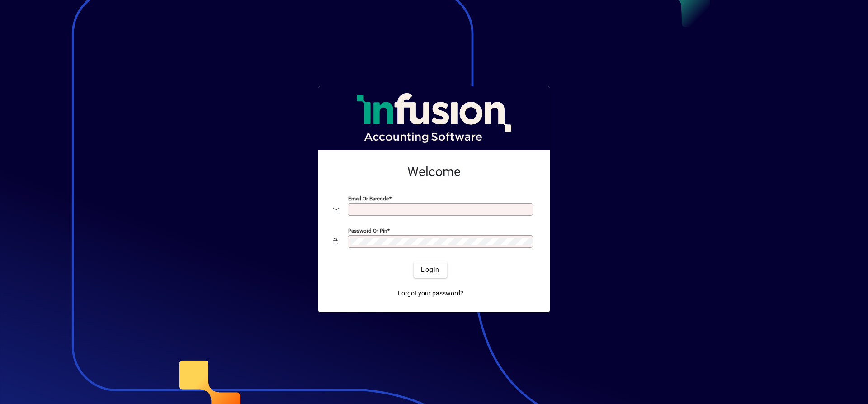  What do you see at coordinates (430, 269) in the screenshot?
I see `span: Login` at bounding box center [430, 269].